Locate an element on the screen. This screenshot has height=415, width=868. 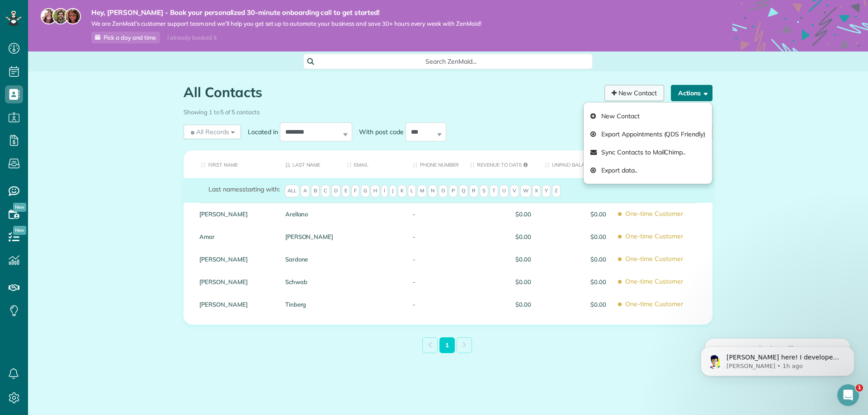
a: Schwab is located at coordinates (309, 282).